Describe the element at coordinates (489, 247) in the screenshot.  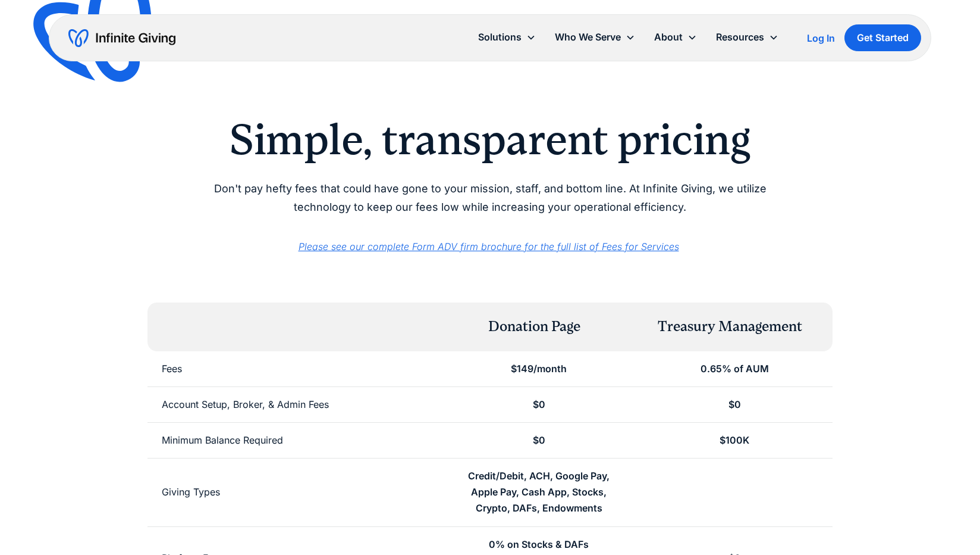
I see `em: Please see our complete Form ADV firm brochure for the full list of Fees for Services` at that location.